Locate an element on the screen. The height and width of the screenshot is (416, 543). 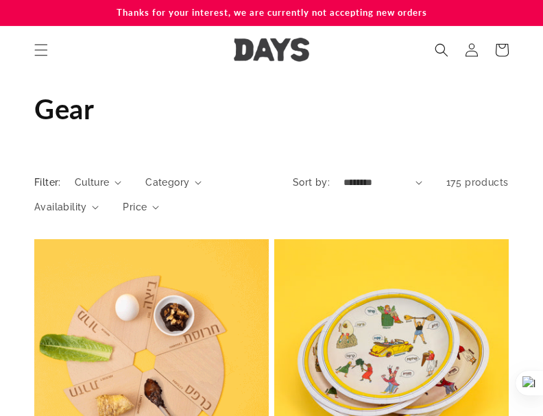
span: Price is located at coordinates (134, 207).